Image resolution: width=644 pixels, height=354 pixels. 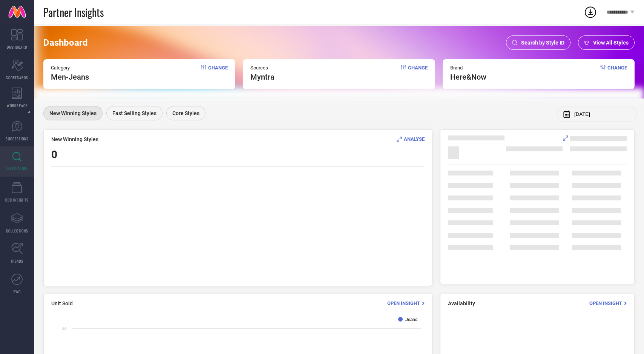 What do you see at coordinates (468, 68) in the screenshot?
I see `span: Brand` at bounding box center [468, 68].